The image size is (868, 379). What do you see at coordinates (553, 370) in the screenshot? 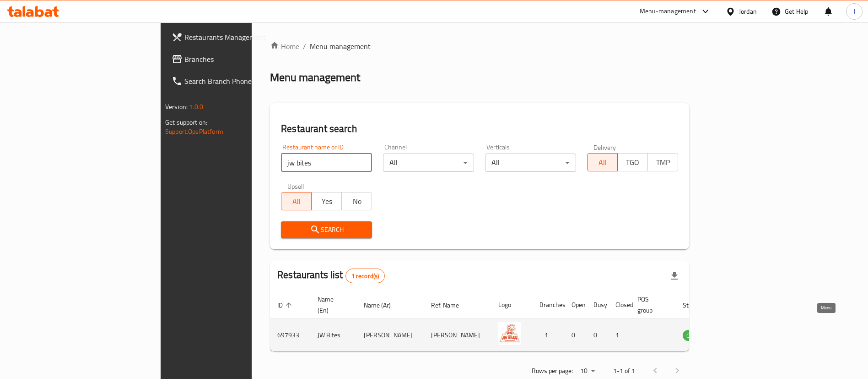
I see `p: Rows per page:` at bounding box center [553, 370].